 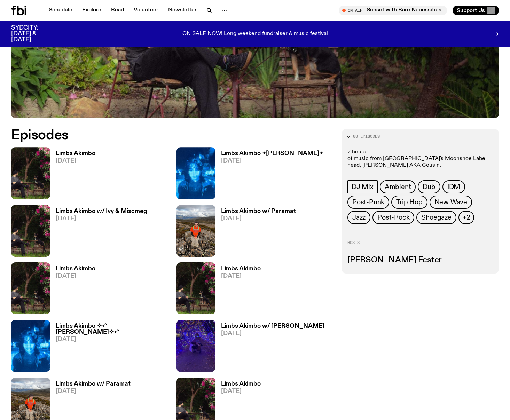 I want to click on h2: Episodes, so click(x=172, y=136).